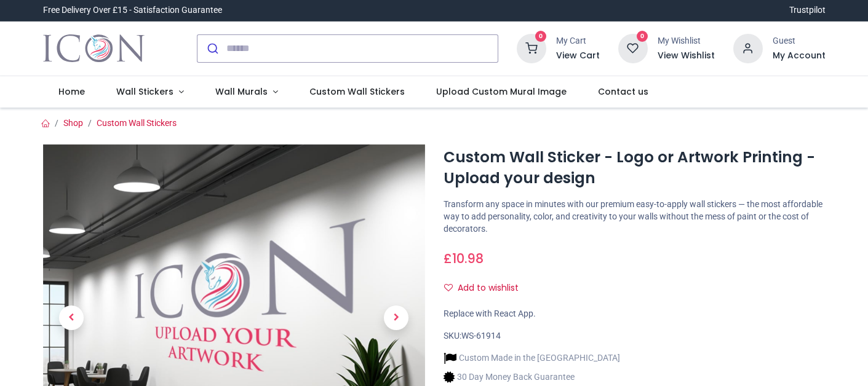 Image resolution: width=868 pixels, height=386 pixels. Describe the element at coordinates (486, 288) in the screenshot. I see `button: Add to wishlistAdd to wishlist` at that location.